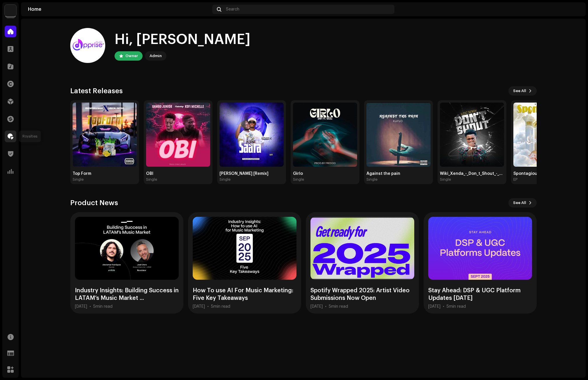 The width and height of the screenshot is (588, 380). What do you see at coordinates (325, 135) in the screenshot?
I see `img: 5a0a936b-7e0d-47a4-b27f-abdc9a83c0dc` at bounding box center [325, 135].